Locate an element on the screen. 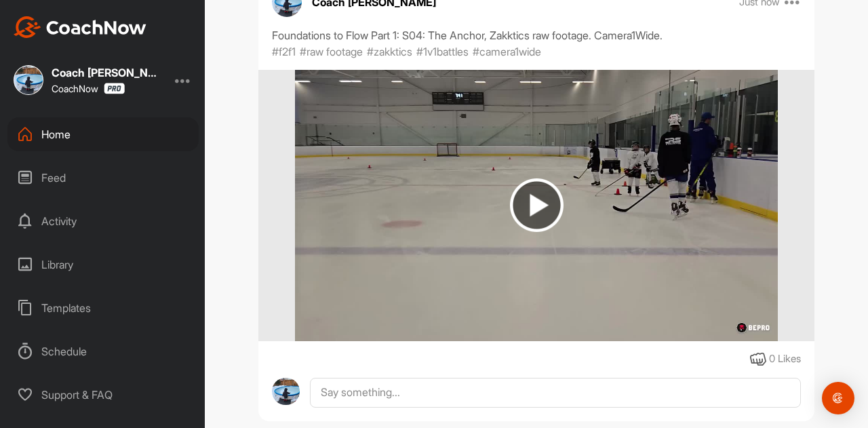 The width and height of the screenshot is (868, 428). p: #camera1wide is located at coordinates (507, 52).